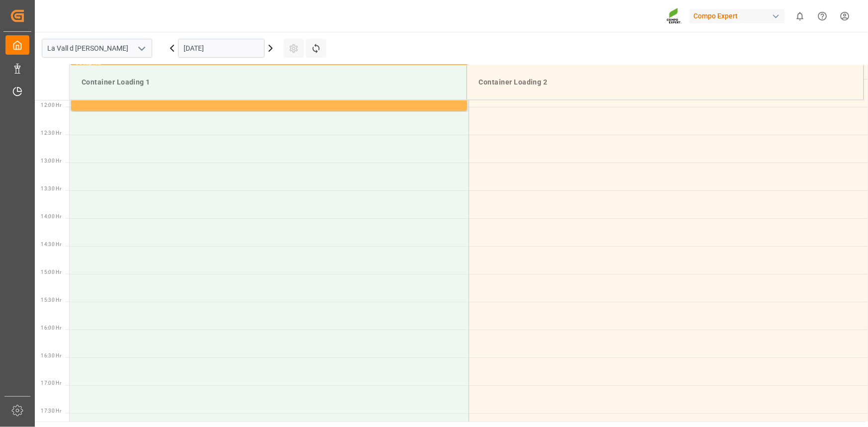 This screenshot has width=868, height=427. What do you see at coordinates (50, 188) in the screenshot?
I see `span: 13:30 Hr` at bounding box center [50, 188].